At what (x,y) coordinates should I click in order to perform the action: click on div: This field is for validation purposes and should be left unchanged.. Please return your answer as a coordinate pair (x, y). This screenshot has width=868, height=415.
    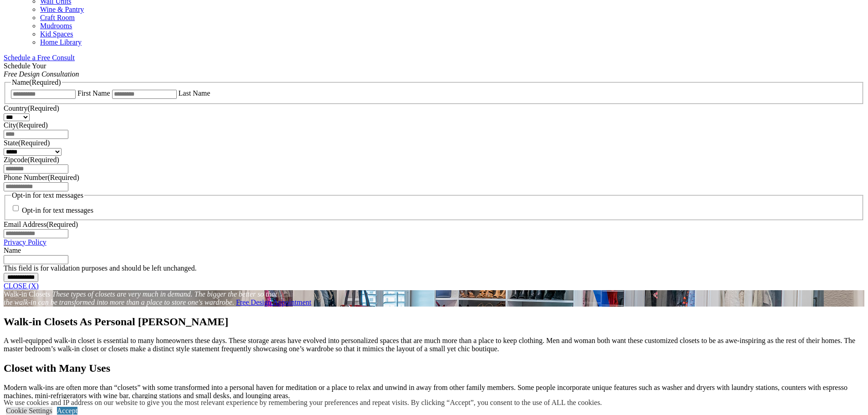
    Looking at the image, I should click on (434, 269).